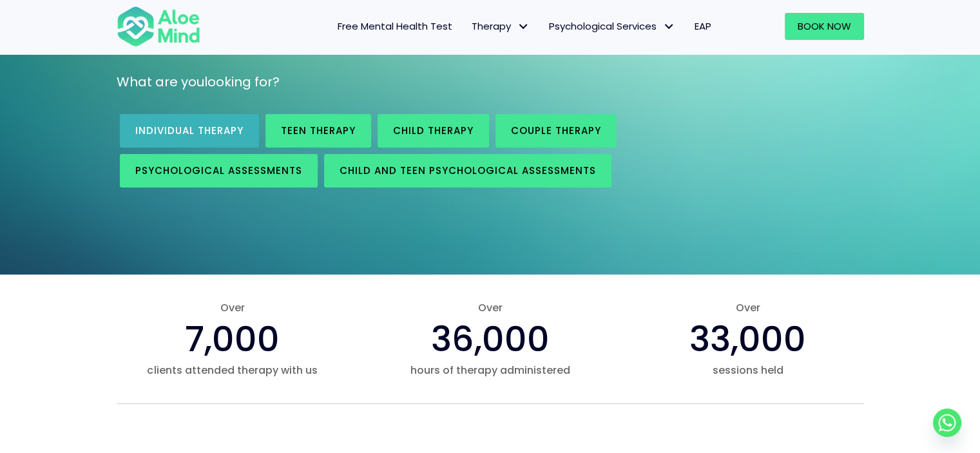 The height and width of the screenshot is (453, 980). I want to click on span: Teen Therapy, so click(318, 130).